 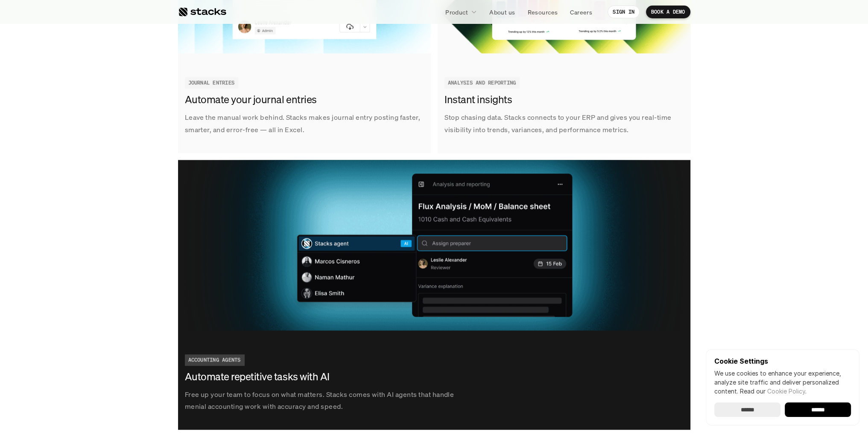 What do you see at coordinates (434, 295) in the screenshot?
I see `a: Free up your team to focus on what matters. Stacks comes with AI agents that handle menial accoun...` at bounding box center [434, 295].